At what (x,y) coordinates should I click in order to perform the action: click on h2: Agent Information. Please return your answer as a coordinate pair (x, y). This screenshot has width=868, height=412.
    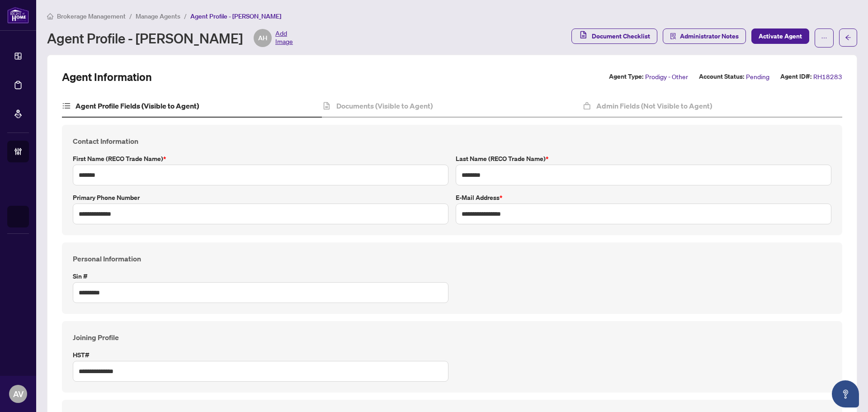
    Looking at the image, I should click on (107, 77).